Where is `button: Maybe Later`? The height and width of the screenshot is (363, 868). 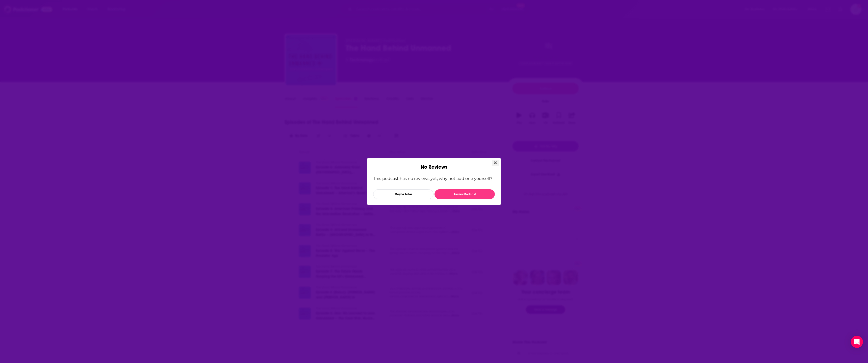
button: Maybe Later is located at coordinates (403, 194).